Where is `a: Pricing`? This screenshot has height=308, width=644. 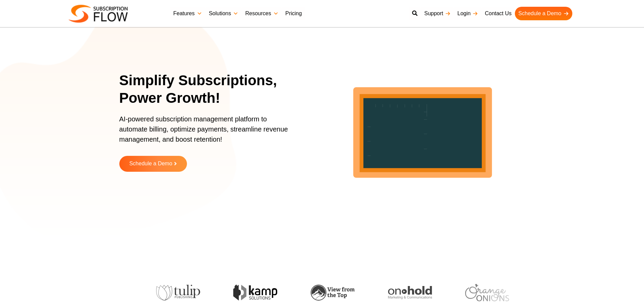 a: Pricing is located at coordinates (293, 13).